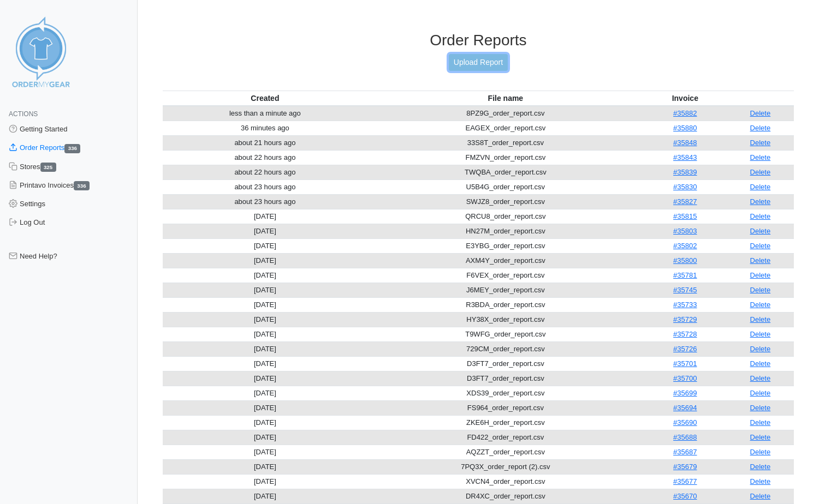 The height and width of the screenshot is (504, 825). Describe the element at coordinates (506, 187) in the screenshot. I see `td: U5B4G_order_report.csv` at that location.